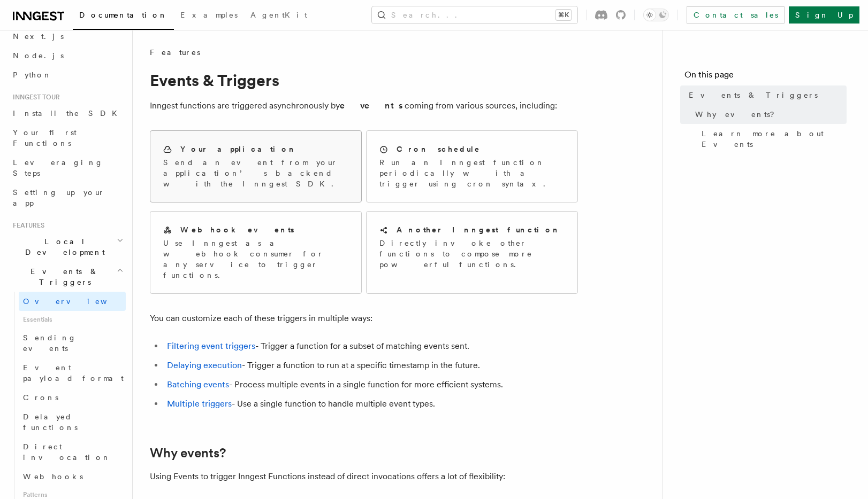  Describe the element at coordinates (44, 138) in the screenshot. I see `span: Your first Functions` at that location.